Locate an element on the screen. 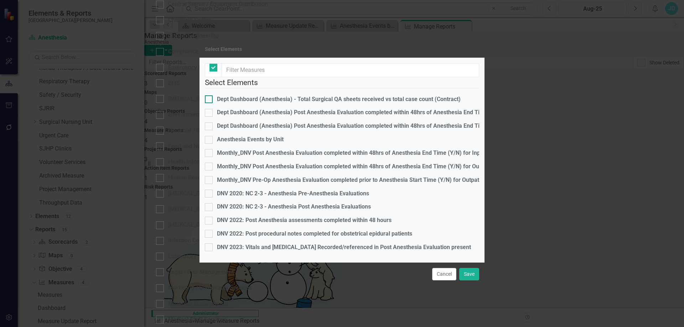 This screenshot has height=327, width=684. input: Filter Measures is located at coordinates (350, 70).